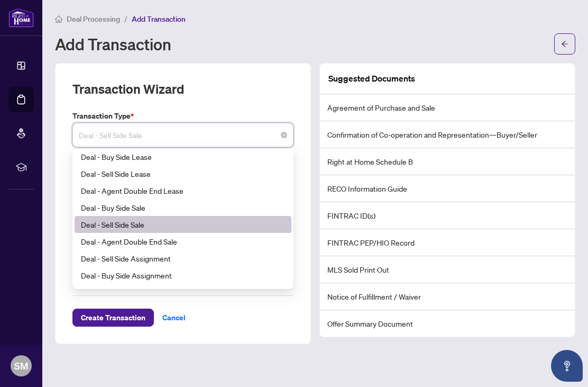 The height and width of the screenshot is (387, 588). I want to click on span: home, so click(59, 19).